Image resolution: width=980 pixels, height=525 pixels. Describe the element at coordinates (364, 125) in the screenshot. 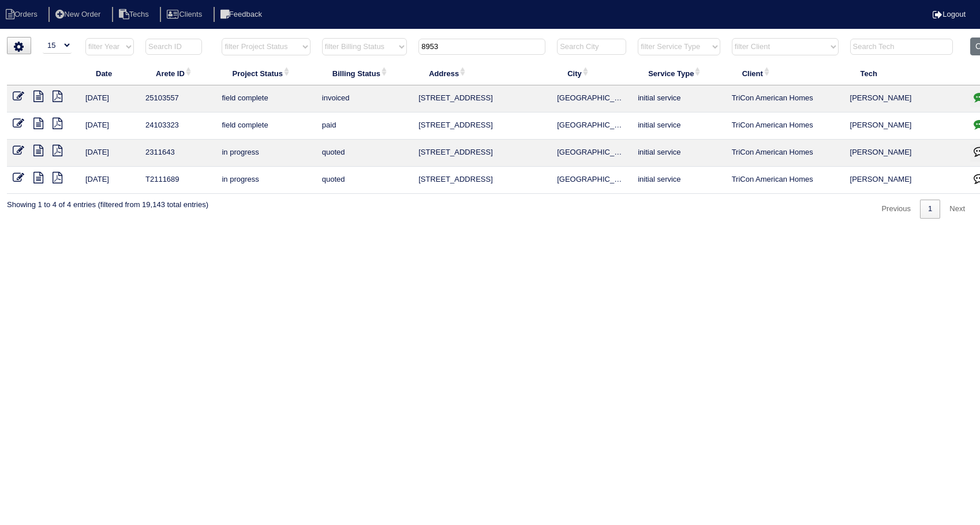

I see `td: paid` at that location.